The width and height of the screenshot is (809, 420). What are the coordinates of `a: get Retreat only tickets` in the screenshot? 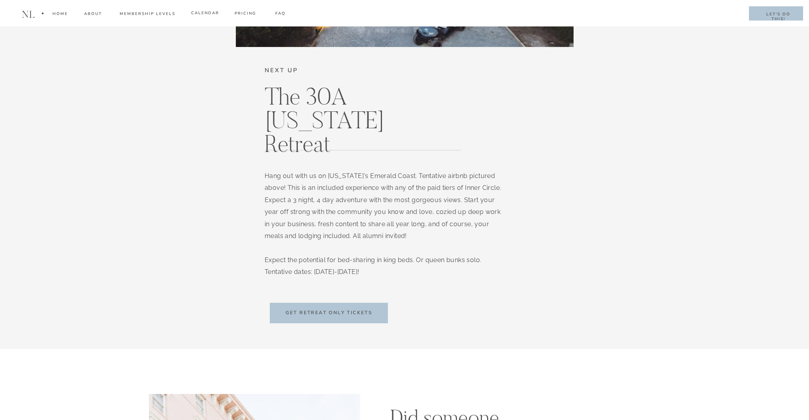 It's located at (329, 313).